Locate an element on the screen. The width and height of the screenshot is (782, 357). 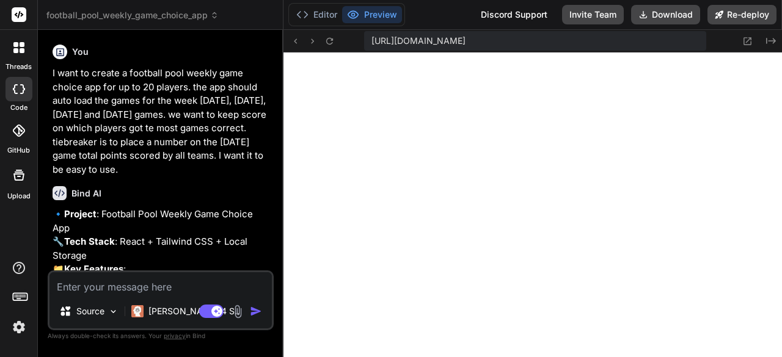
img: settings is located at coordinates (19, 327).